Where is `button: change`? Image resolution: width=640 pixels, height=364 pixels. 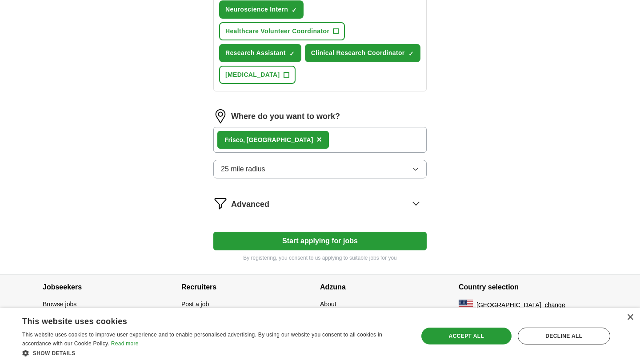
button: change is located at coordinates (555, 305).